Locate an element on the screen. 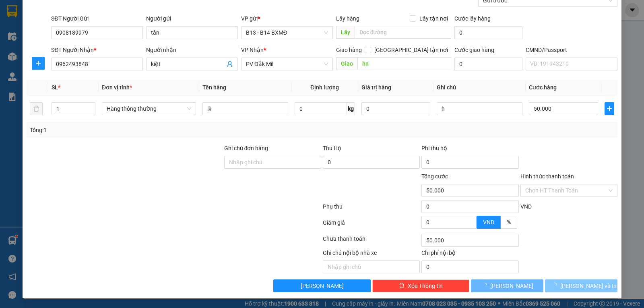 The image size is (644, 308). span: Lấy tận nơi is located at coordinates (433, 18).